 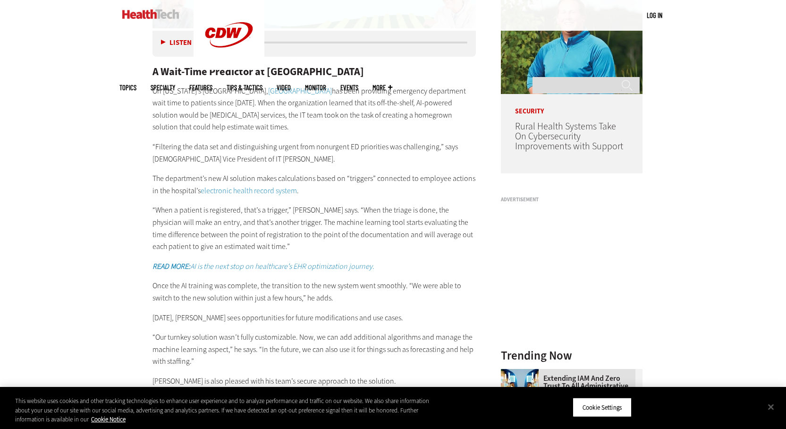 What do you see at coordinates (315, 349) in the screenshot?
I see `p: “Our turnkey solution wasn’t fully customizable. Now, we can add additional algorithms and manage...` at bounding box center [315, 349].